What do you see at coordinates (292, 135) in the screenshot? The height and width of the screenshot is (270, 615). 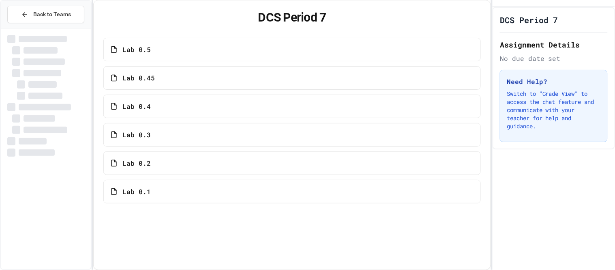 I see `a: Lab 0.3` at bounding box center [292, 135].